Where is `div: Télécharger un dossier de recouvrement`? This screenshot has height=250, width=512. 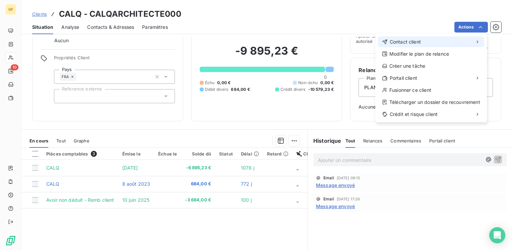
div: Télécharger un dossier de recouvrement is located at coordinates (431, 102).